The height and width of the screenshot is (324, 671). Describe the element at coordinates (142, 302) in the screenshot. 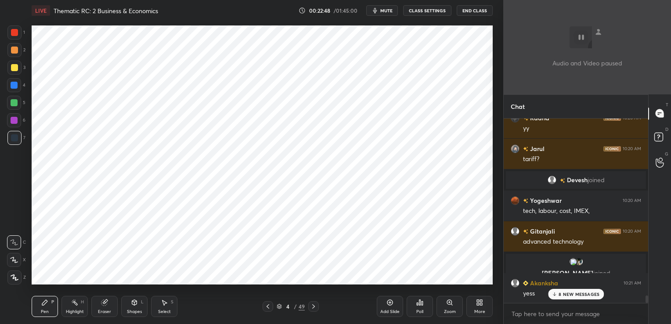

I see `div: L` at that location.